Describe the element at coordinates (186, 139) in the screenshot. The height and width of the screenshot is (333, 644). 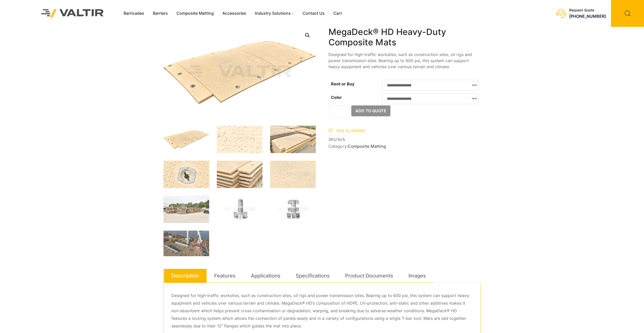
I see `img: MegaDeck_3Q.jpg` at that location.